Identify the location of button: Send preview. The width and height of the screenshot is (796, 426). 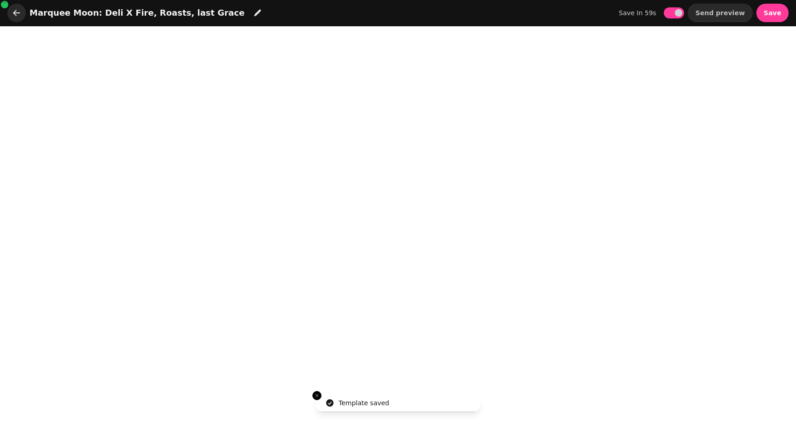
(720, 13).